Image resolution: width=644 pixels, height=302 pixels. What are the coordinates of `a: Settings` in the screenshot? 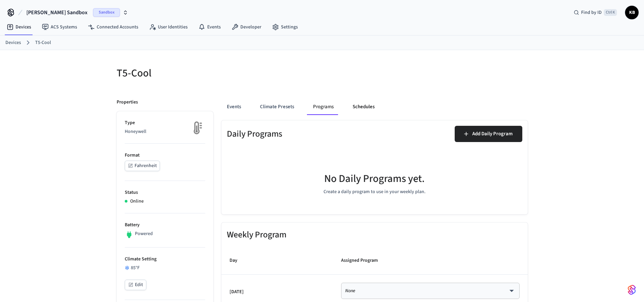 It's located at (285, 27).